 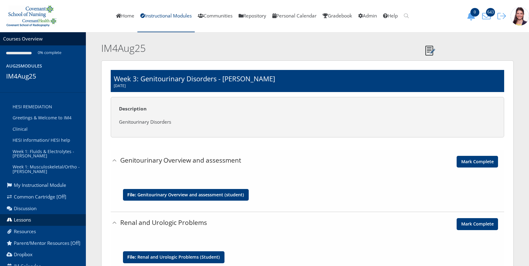 I want to click on img: 1943_125_125.jpg, so click(x=520, y=16).